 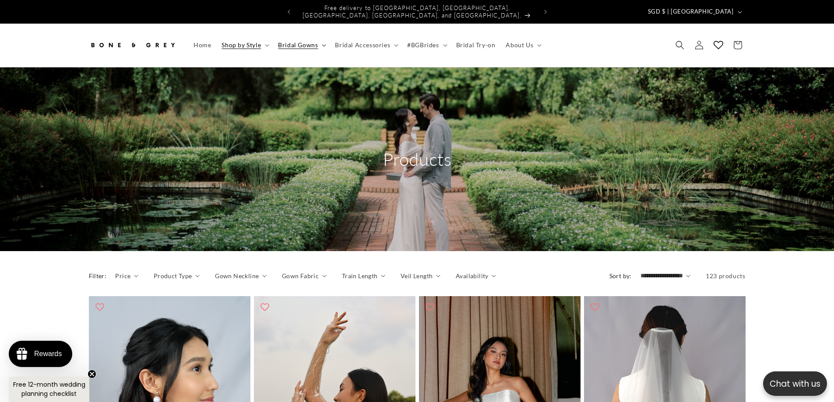 What do you see at coordinates (123, 276) in the screenshot?
I see `span: Price` at bounding box center [123, 276].